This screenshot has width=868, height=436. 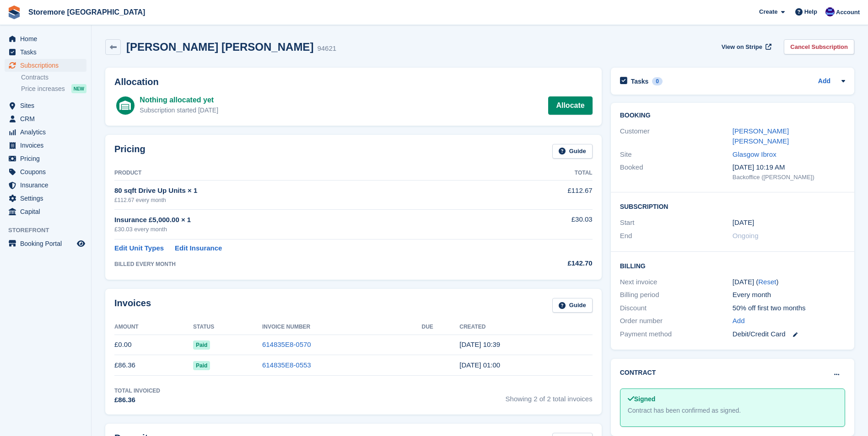 What do you see at coordinates (308, 200) in the screenshot?
I see `div: £112.67 every month` at bounding box center [308, 200].